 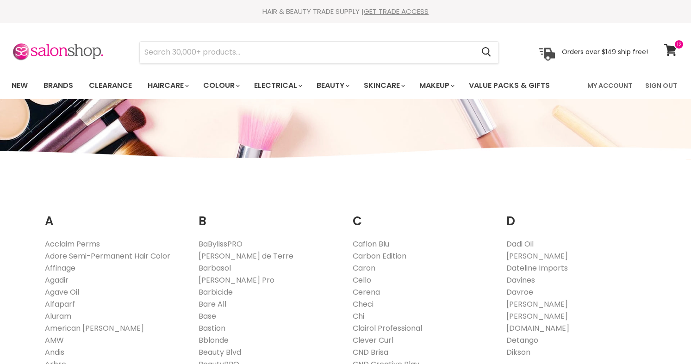 What do you see at coordinates (277, 86) in the screenshot?
I see `a: Electrical` at bounding box center [277, 86].